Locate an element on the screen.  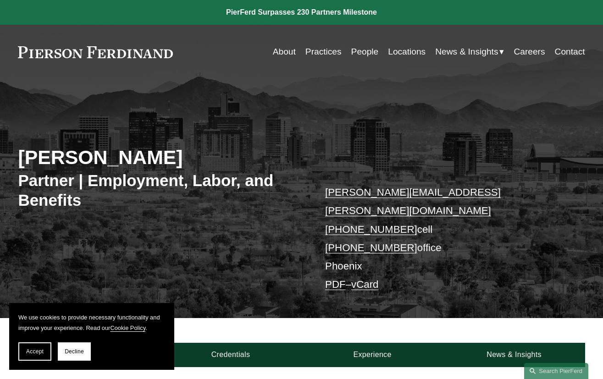
section: Cookie banner is located at coordinates (92, 337).